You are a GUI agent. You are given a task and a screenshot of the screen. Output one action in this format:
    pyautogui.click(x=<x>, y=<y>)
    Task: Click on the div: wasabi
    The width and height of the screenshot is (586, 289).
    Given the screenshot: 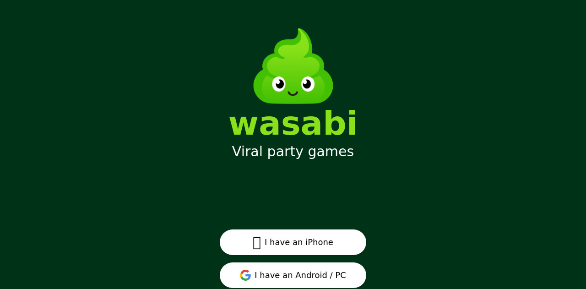 What is the action you would take?
    pyautogui.click(x=293, y=123)
    